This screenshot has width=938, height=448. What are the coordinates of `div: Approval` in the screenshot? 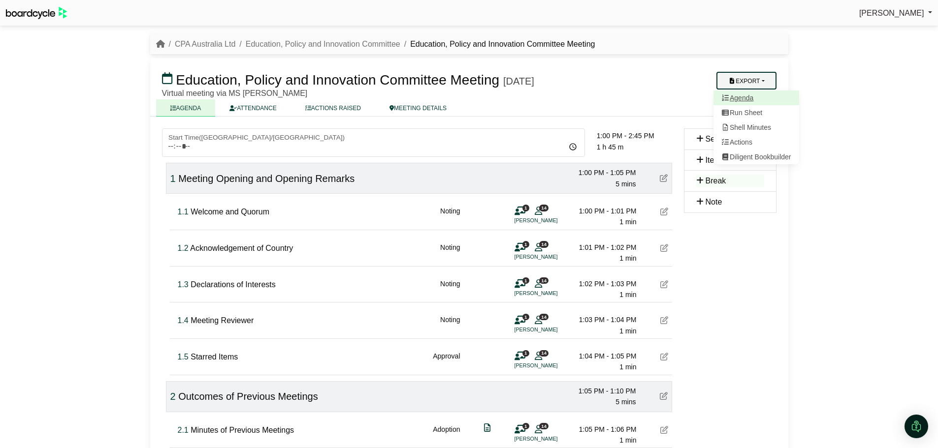 It's located at (446, 362).